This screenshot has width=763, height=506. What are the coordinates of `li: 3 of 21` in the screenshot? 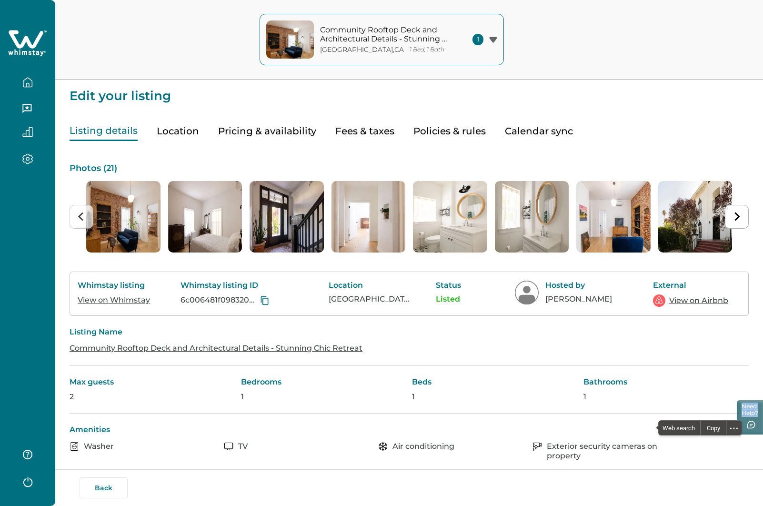 It's located at (287, 217).